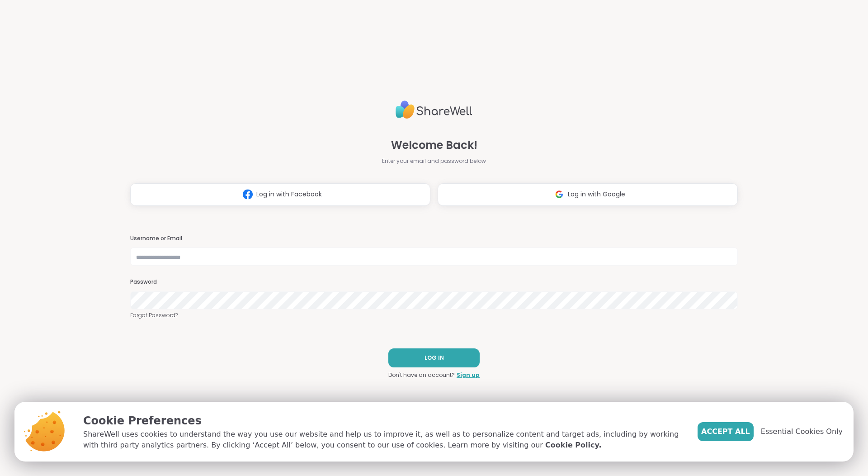 The image size is (868, 476). What do you see at coordinates (573, 445) in the screenshot?
I see `a: Cookie Policy.` at bounding box center [573, 445].